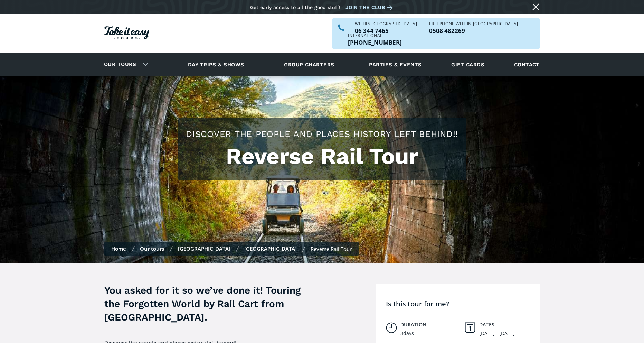 The image size is (644, 343). I want to click on h4: Is this tour for me?, so click(461, 304).